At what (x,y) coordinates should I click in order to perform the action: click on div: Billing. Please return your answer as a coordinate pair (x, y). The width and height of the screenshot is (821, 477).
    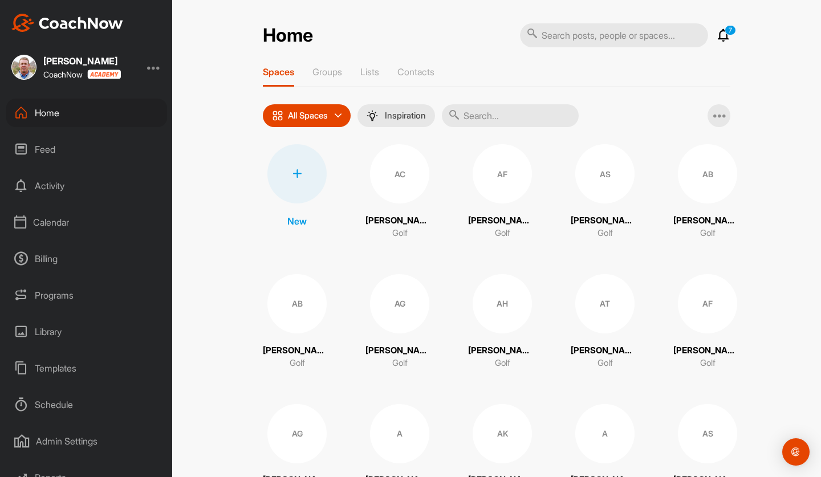
    Looking at the image, I should click on (87, 259).